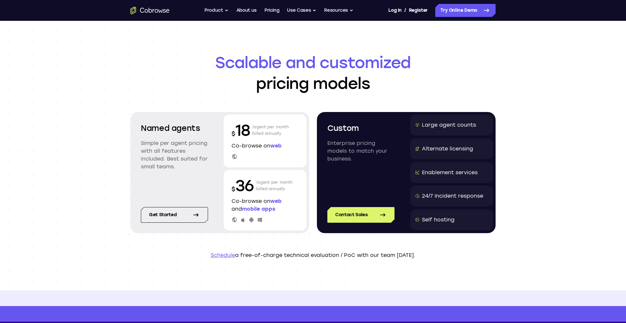 Image resolution: width=626 pixels, height=323 pixels. I want to click on h1: pricing models, so click(313, 73).